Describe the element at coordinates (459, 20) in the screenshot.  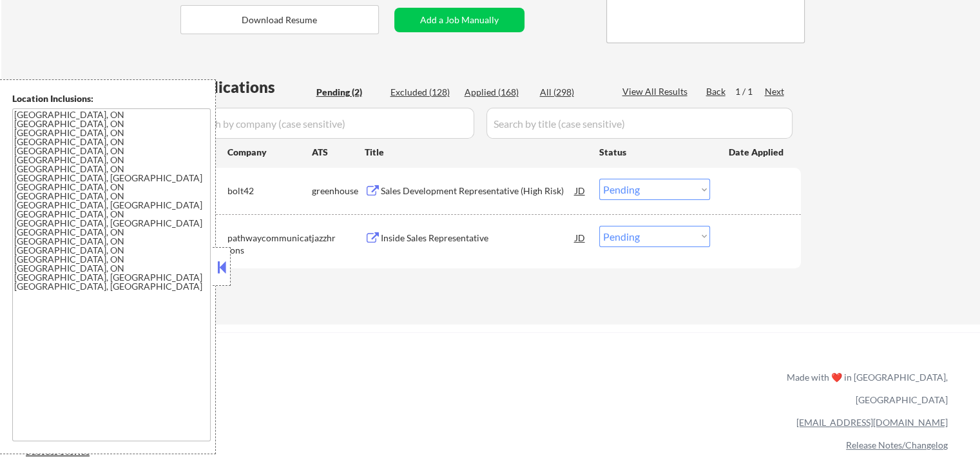
I see `button: Add a Job Manually` at that location.